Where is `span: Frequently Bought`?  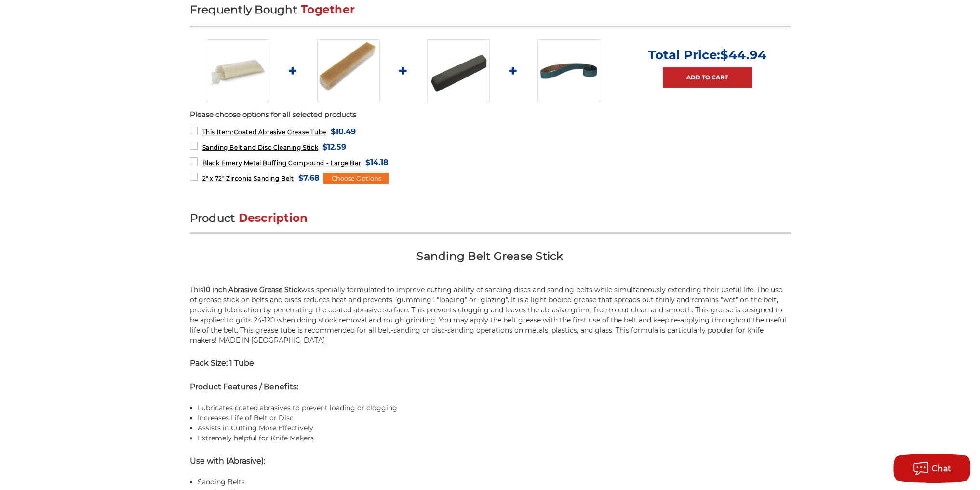
span: Frequently Bought is located at coordinates (243, 10).